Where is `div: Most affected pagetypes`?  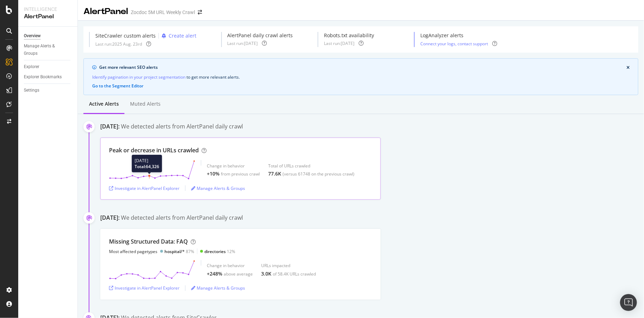
div: Most affected pagetypes is located at coordinates (133, 251).